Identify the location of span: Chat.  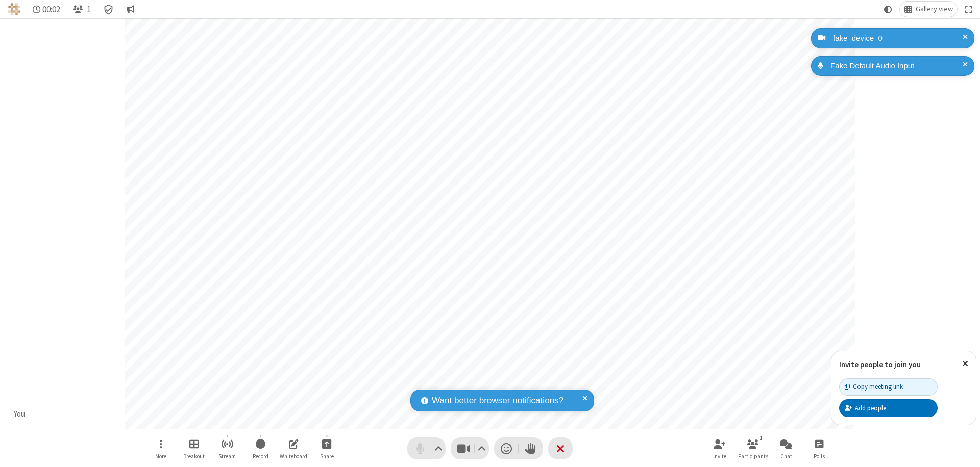
(786, 456).